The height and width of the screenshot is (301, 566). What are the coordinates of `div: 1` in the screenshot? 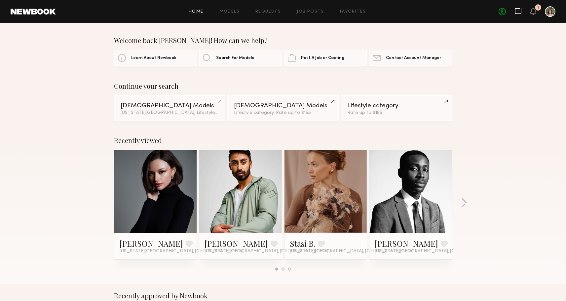 It's located at (538, 8).